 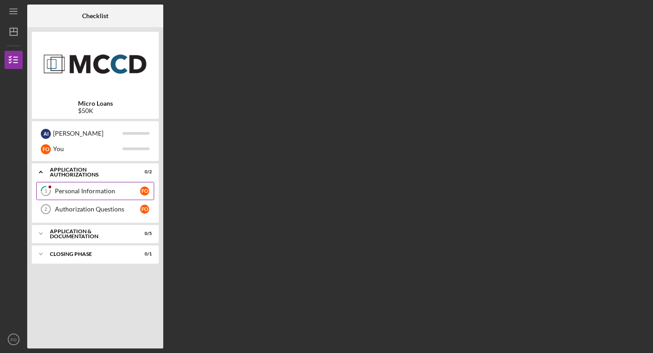 I want to click on div: Closing Phase, so click(x=89, y=254).